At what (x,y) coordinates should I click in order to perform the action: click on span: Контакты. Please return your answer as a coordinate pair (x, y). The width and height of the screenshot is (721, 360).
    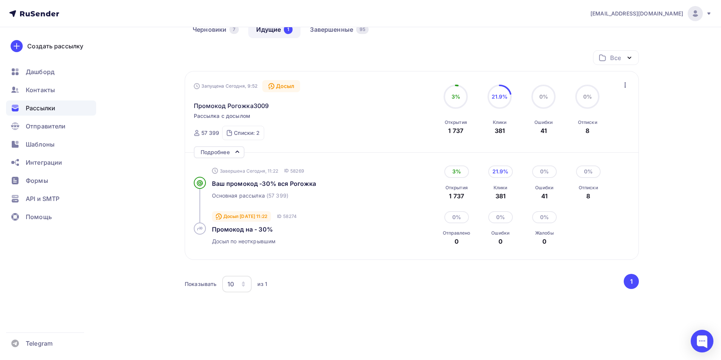
    Looking at the image, I should click on (40, 90).